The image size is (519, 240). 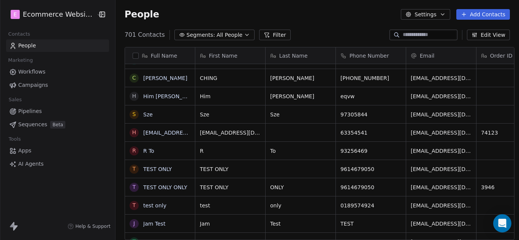 I want to click on a: R To, so click(x=148, y=151).